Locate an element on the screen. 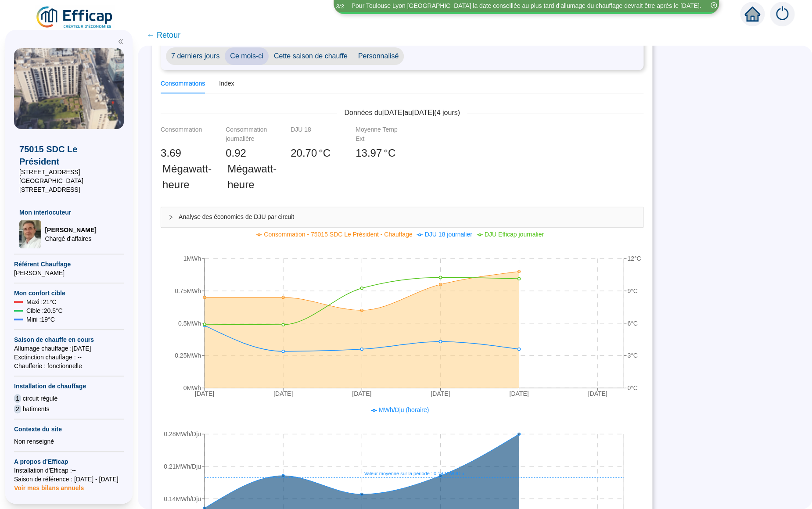  span: Consommation - 75015 SDC Le Président - Chauffage is located at coordinates (338, 234).